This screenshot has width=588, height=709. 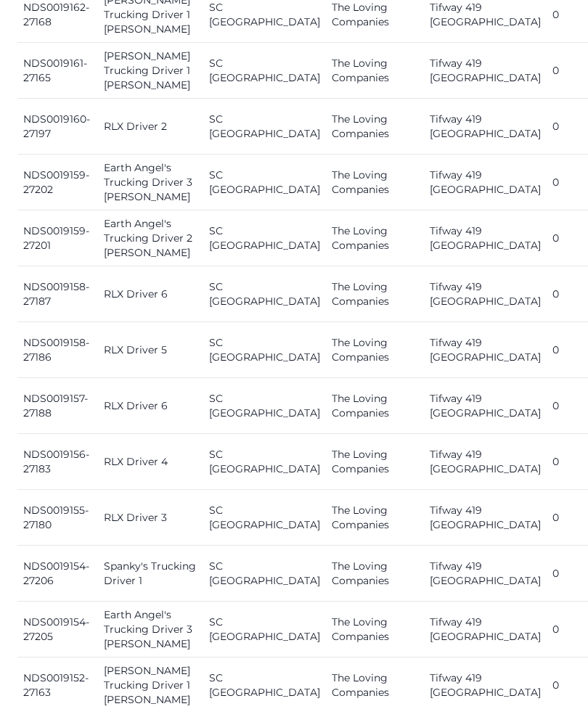 I want to click on td: RLX Driver 2, so click(x=150, y=126).